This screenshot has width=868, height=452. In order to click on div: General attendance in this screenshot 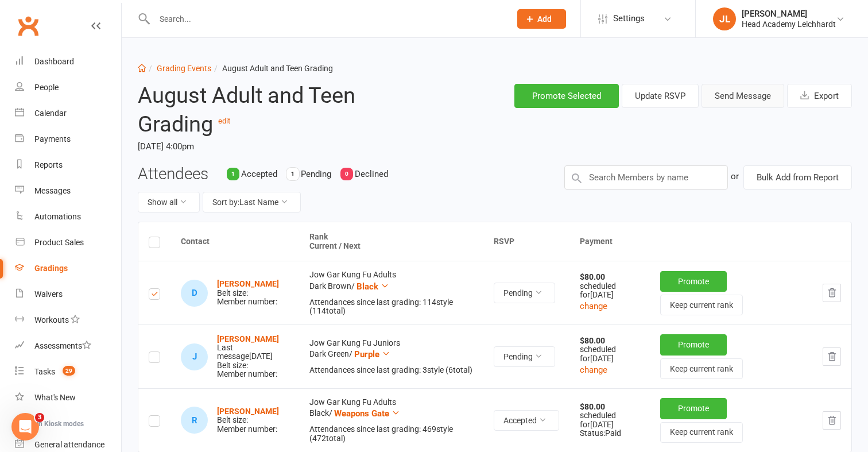, I will do `click(69, 445)`.